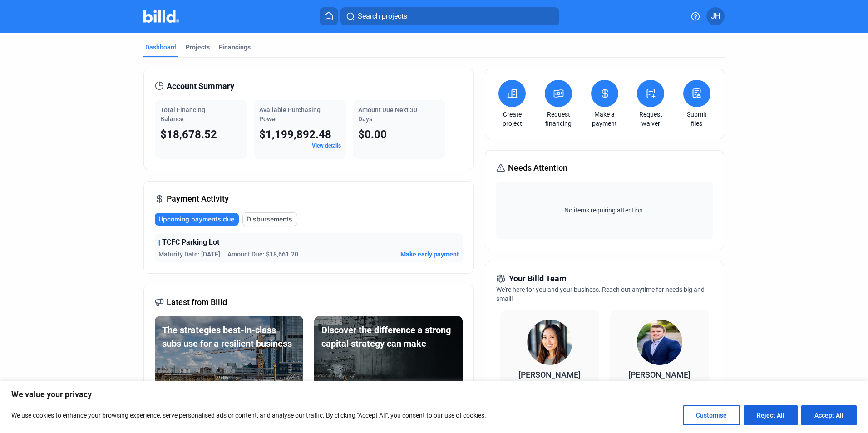  Describe the element at coordinates (196, 219) in the screenshot. I see `button: Upcoming payments due` at that location.